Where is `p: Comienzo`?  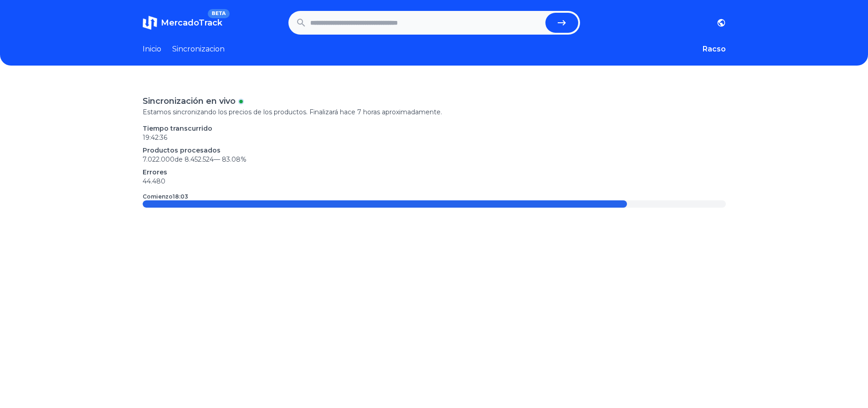 p: Comienzo is located at coordinates (165, 197).